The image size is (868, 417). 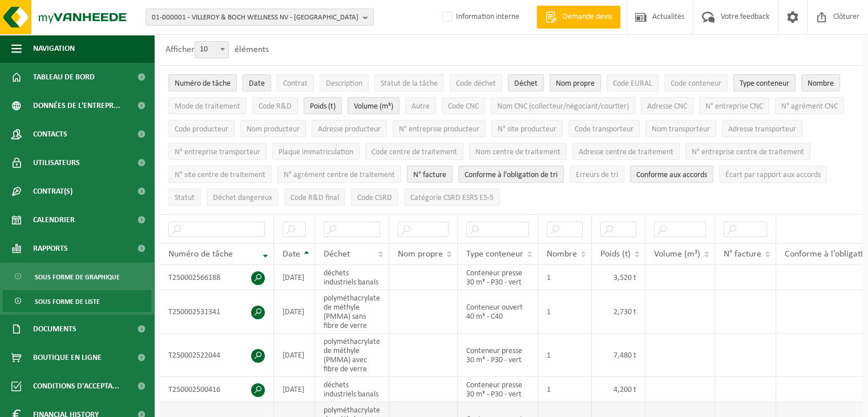 I want to click on a: Demande devis, so click(x=578, y=17).